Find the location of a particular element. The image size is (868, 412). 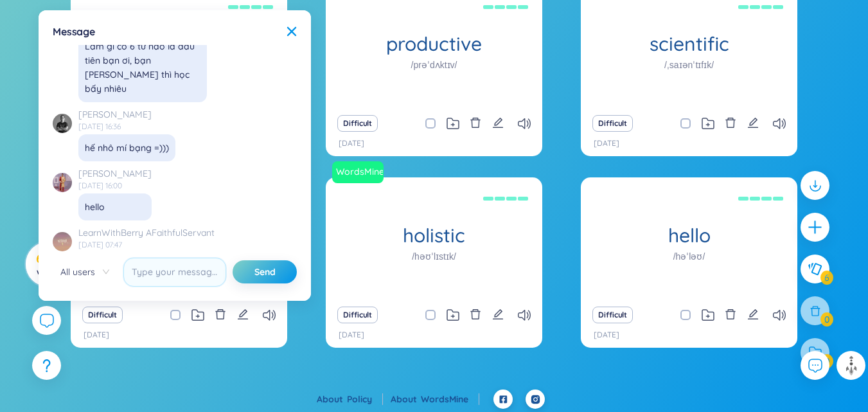

a: Policy is located at coordinates (365, 399).